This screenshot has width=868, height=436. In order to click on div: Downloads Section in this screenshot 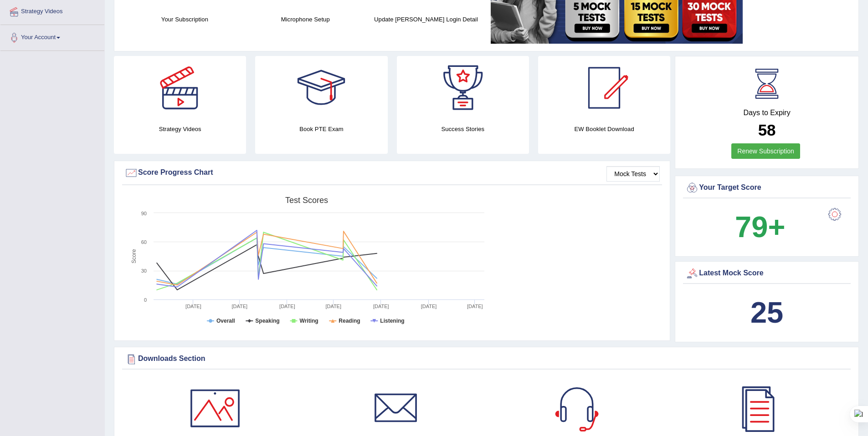, I will do `click(486, 359)`.